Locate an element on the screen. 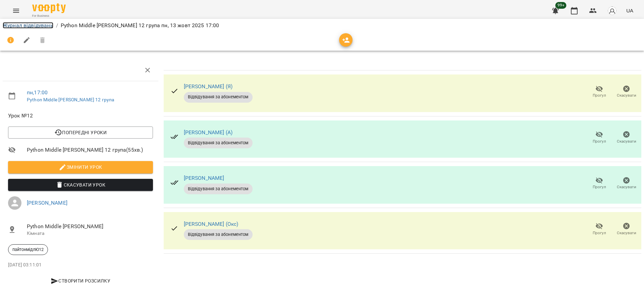  span: Змінити урок is located at coordinates (80, 167).